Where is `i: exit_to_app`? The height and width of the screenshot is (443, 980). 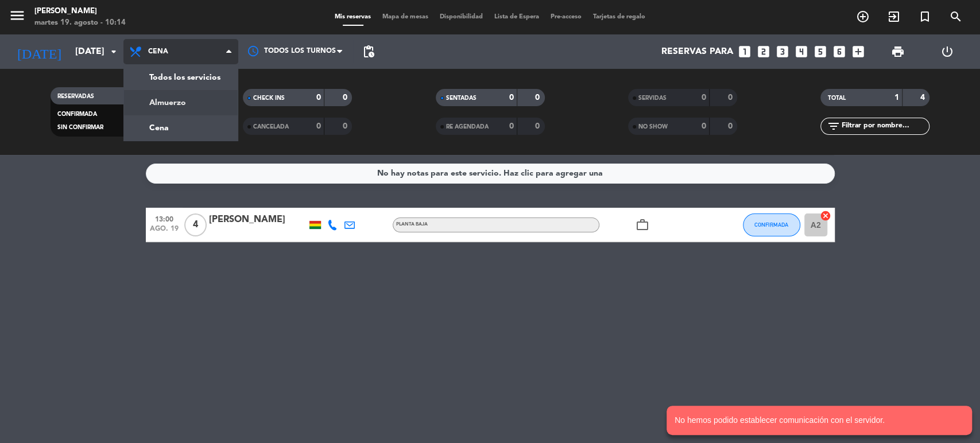
i: exit_to_app is located at coordinates (894, 17).